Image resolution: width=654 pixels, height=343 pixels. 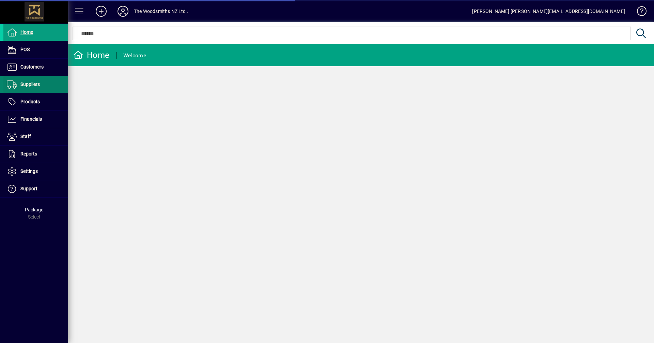 What do you see at coordinates (36, 189) in the screenshot?
I see `a: Support` at bounding box center [36, 189].